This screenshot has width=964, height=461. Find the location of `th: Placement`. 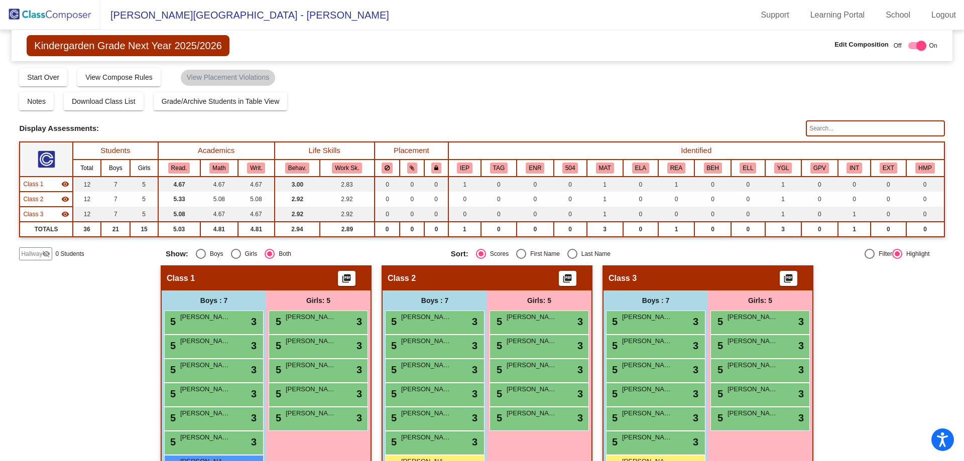

th: Placement is located at coordinates (411, 151).